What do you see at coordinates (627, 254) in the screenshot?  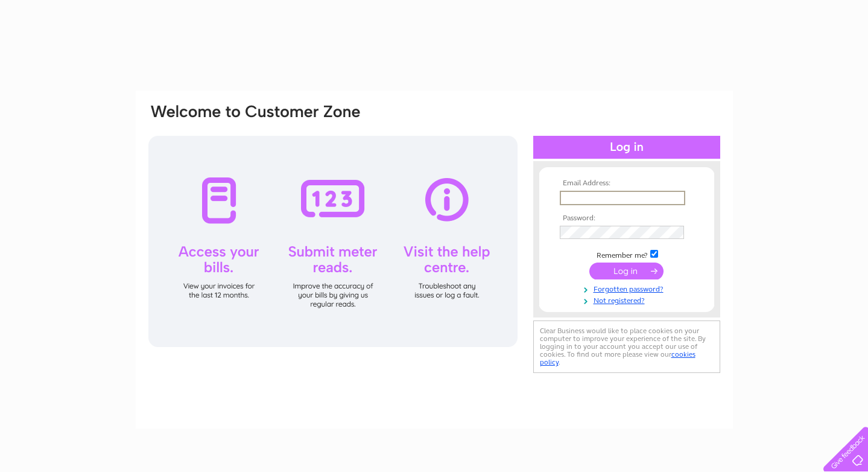 I see `td: Remember me?` at bounding box center [627, 254].